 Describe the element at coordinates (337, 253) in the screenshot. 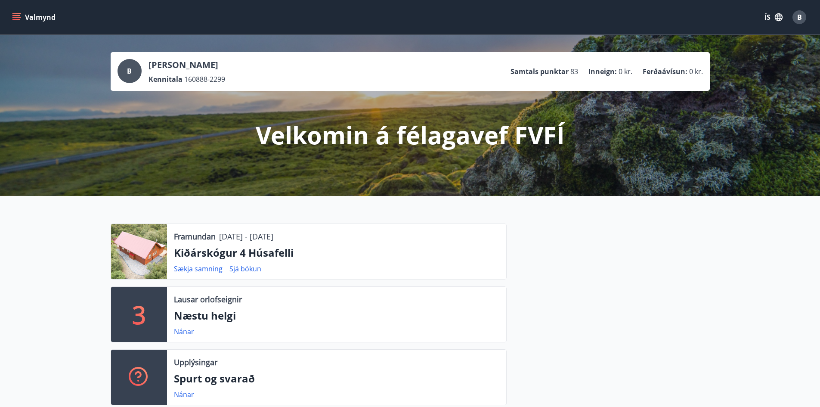

I see `p: Kiðárskógur 4 Húsafelli` at that location.